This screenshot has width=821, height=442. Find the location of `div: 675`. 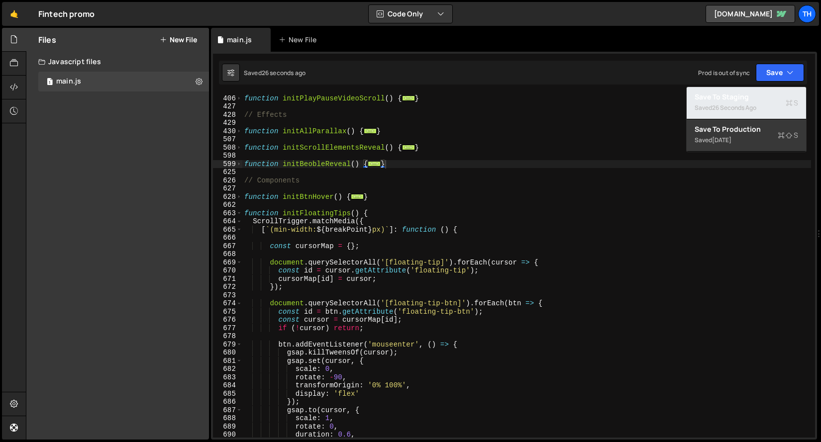

div: 675 is located at coordinates (227, 312).